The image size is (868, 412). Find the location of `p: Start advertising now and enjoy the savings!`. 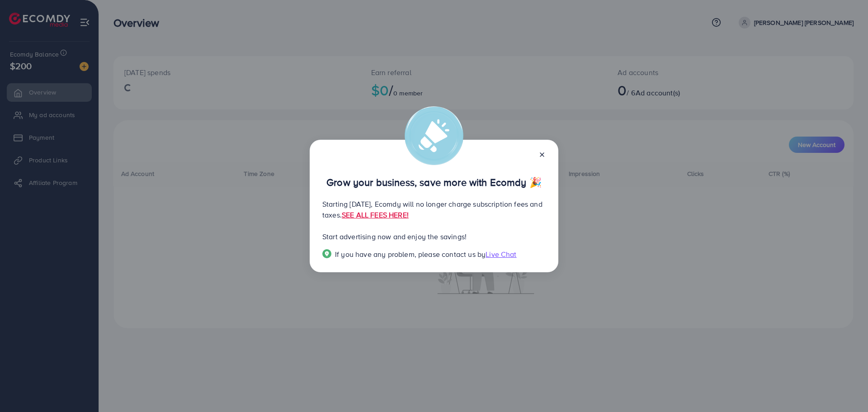

p: Start advertising now and enjoy the savings! is located at coordinates (434, 237).